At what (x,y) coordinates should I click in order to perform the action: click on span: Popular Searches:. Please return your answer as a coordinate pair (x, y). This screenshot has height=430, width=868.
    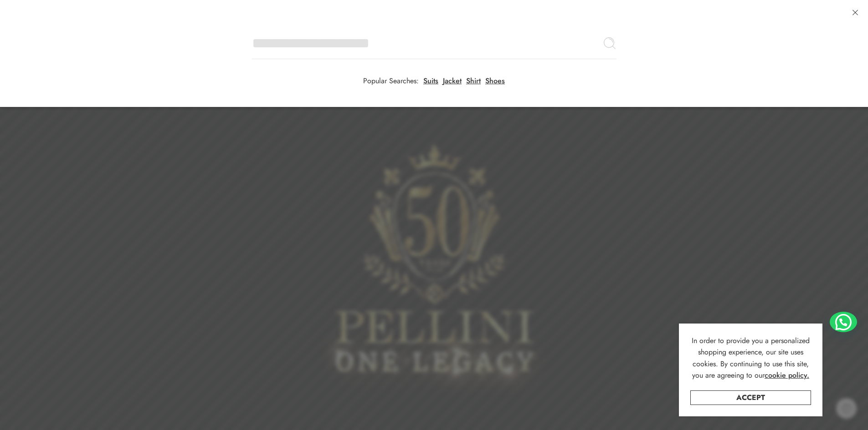
    Looking at the image, I should click on (391, 81).